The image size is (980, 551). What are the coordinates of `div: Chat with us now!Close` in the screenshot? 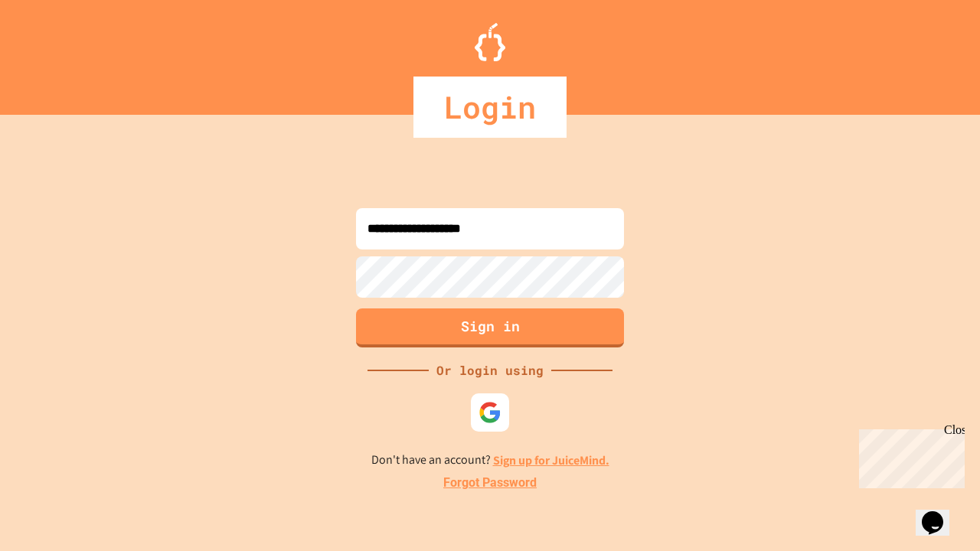 It's located at (56, 51).